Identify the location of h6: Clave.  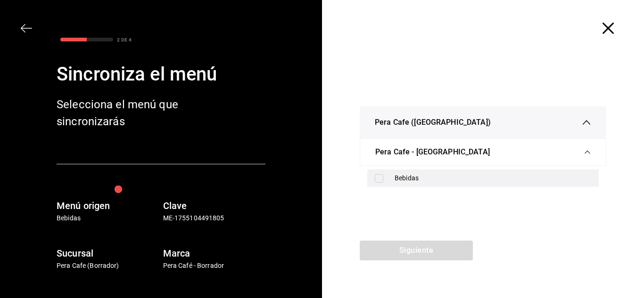
(215, 206).